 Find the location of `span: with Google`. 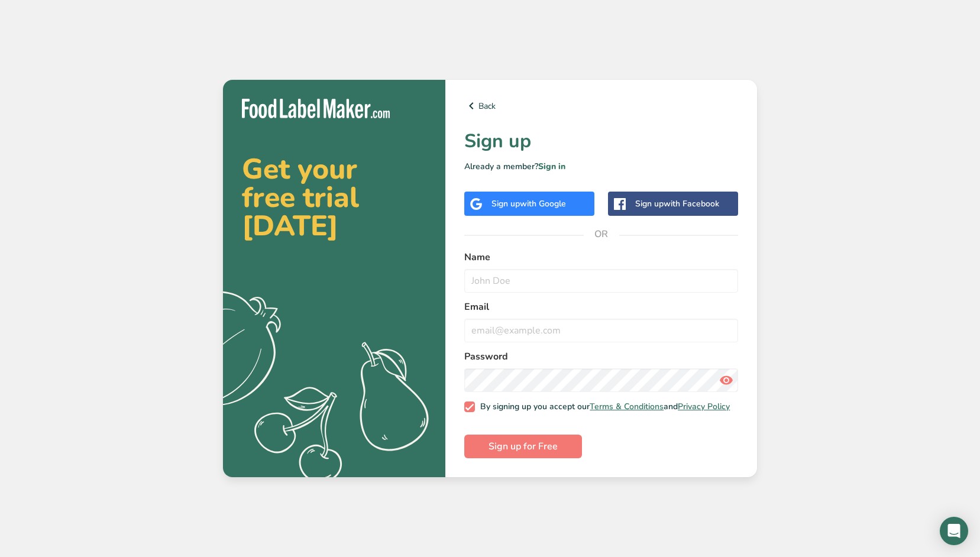

span: with Google is located at coordinates (543, 203).